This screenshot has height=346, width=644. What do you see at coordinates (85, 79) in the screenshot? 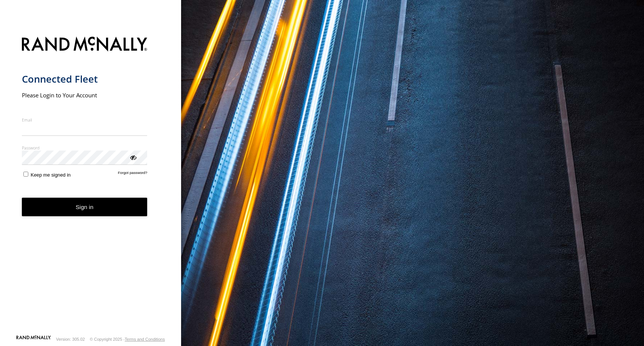
I see `h1: Connected Fleet` at bounding box center [85, 79].